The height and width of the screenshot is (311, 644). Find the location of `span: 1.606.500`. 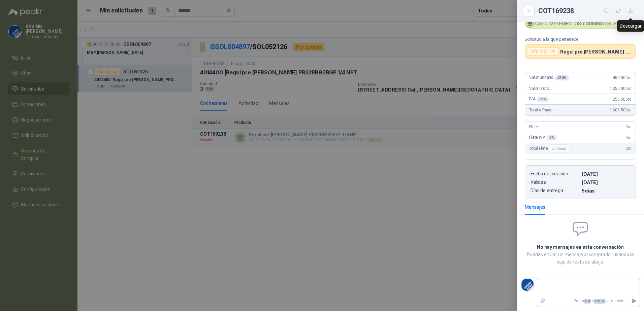

span: 1.606.500 is located at coordinates (620, 110).